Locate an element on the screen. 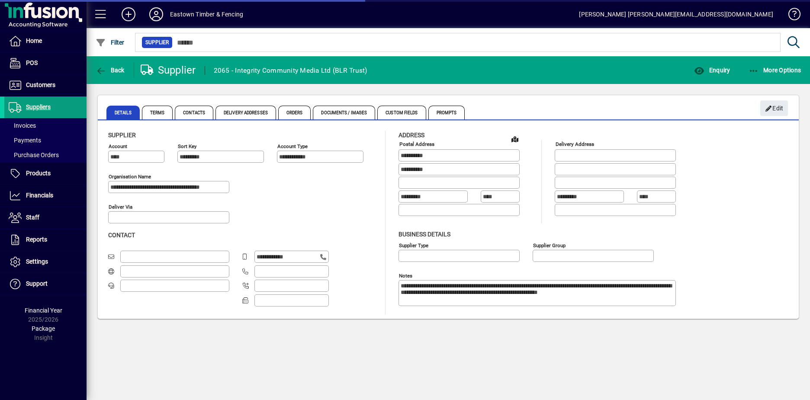 The image size is (810, 400). span: Invoices is located at coordinates (22, 126).